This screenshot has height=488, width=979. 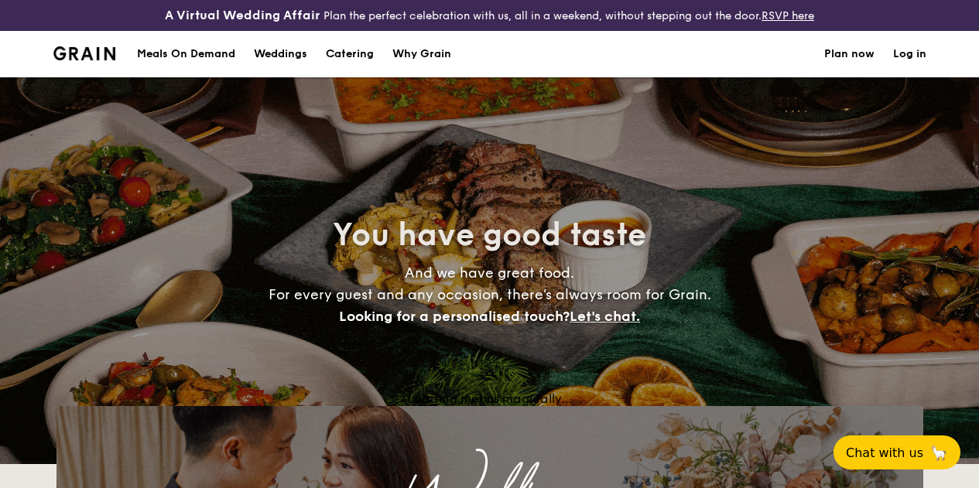 I want to click on a: RSVP here, so click(x=788, y=15).